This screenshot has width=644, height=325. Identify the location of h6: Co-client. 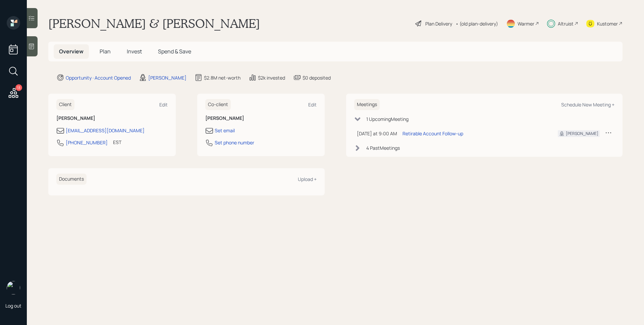
(218, 104).